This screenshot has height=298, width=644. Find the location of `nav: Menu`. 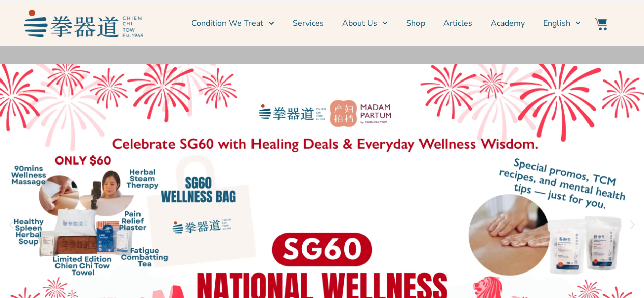

nav: Menu is located at coordinates (365, 23).